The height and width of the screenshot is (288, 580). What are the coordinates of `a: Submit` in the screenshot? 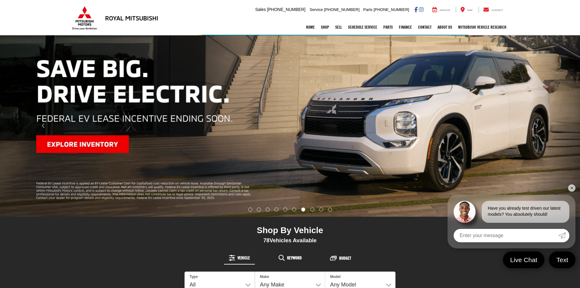 It's located at (564, 235).